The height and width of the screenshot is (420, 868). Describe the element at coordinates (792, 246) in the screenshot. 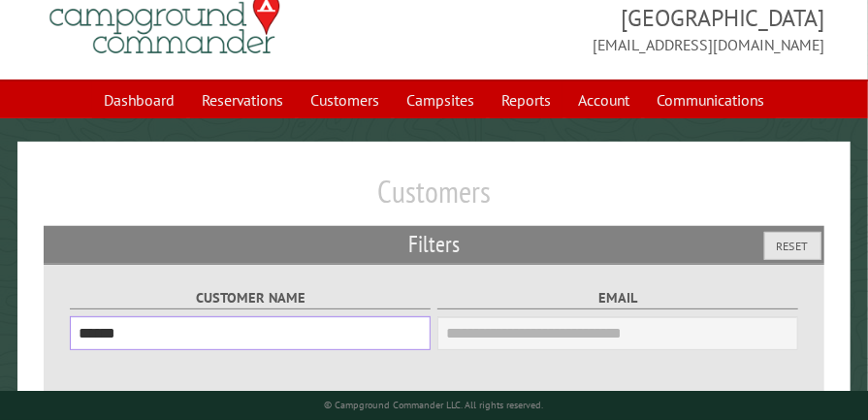

I see `button: Reset` at that location.